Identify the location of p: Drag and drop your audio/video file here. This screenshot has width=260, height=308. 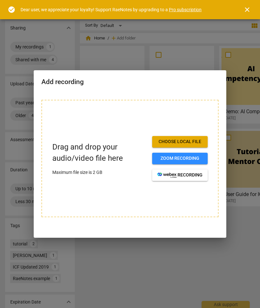
(100, 153).